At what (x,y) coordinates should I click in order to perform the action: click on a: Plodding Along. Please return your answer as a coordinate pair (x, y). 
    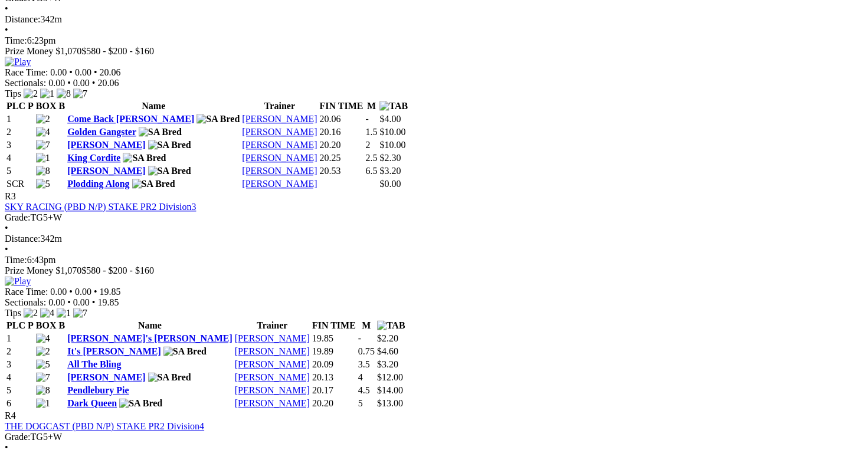
    Looking at the image, I should click on (98, 183).